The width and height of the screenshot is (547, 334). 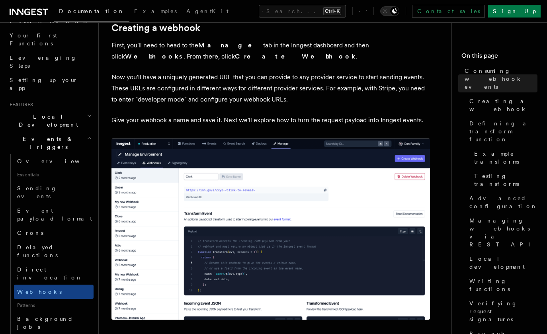 What do you see at coordinates (54, 161) in the screenshot?
I see `a: Overview` at bounding box center [54, 161].